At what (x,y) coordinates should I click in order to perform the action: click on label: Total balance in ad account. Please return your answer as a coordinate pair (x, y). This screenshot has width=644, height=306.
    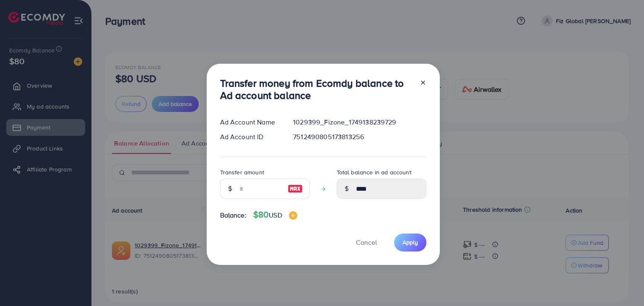
    Looking at the image, I should click on (374, 172).